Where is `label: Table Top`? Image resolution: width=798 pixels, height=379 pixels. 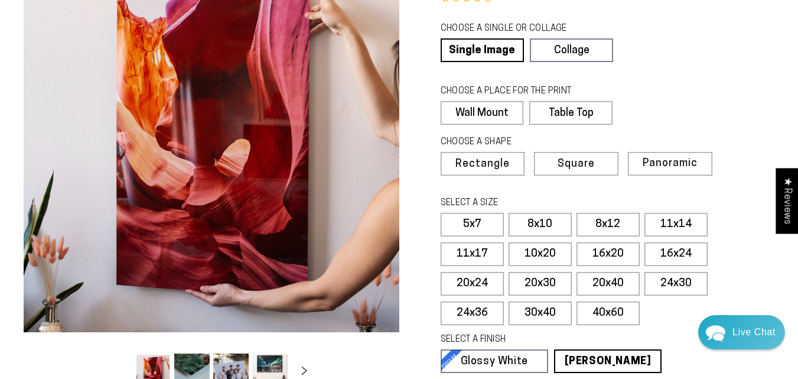
label: Table Top is located at coordinates (571, 113).